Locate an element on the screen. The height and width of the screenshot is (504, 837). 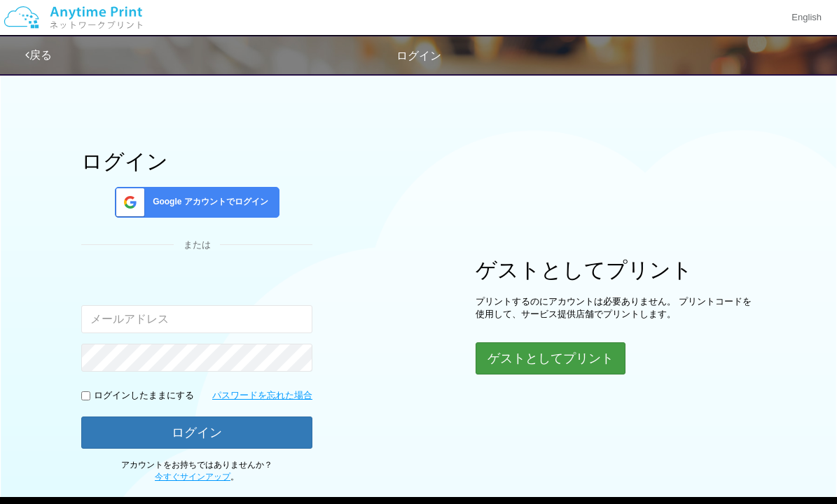
h1: ログイン is located at coordinates (197, 161).